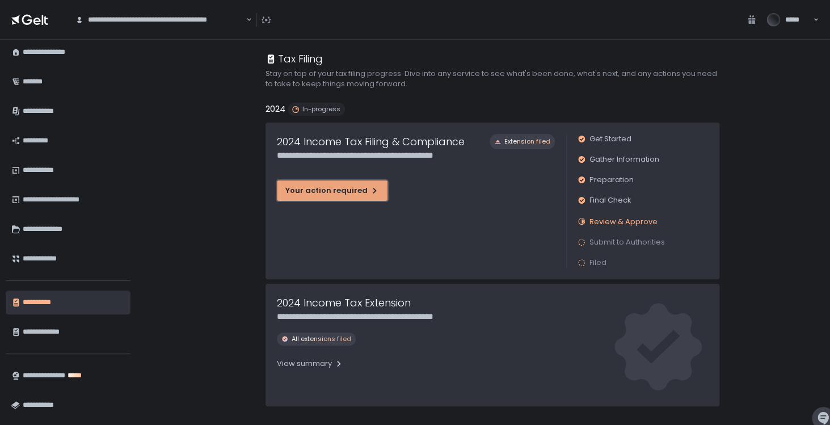  Describe the element at coordinates (332, 191) in the screenshot. I see `div: Your action required` at that location.